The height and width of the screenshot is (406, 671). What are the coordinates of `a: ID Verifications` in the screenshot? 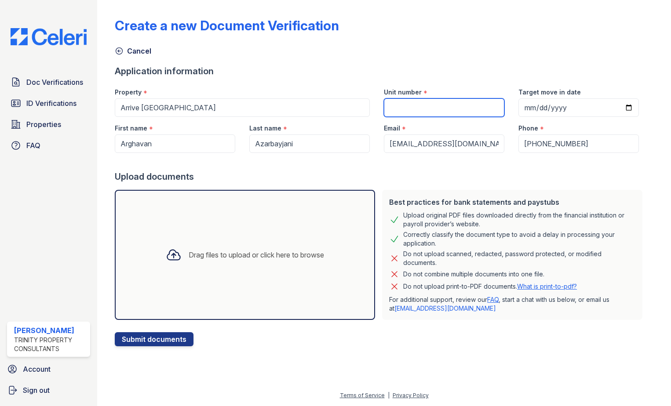 It's located at (48, 103).